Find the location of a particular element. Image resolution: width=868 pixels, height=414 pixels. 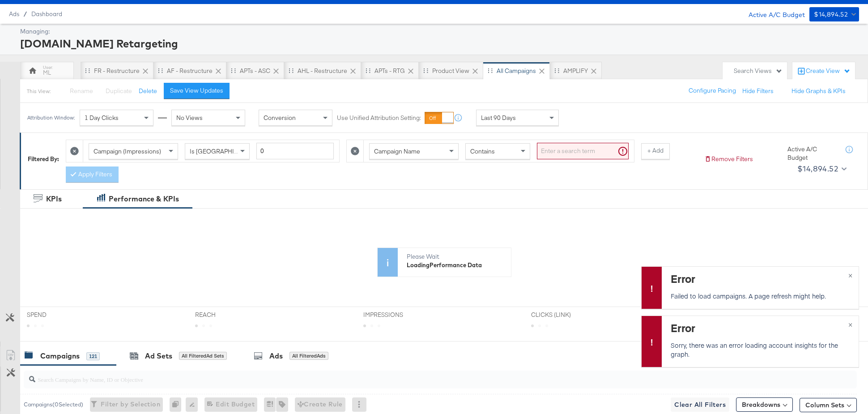

div: Ad Sets is located at coordinates (158, 356).